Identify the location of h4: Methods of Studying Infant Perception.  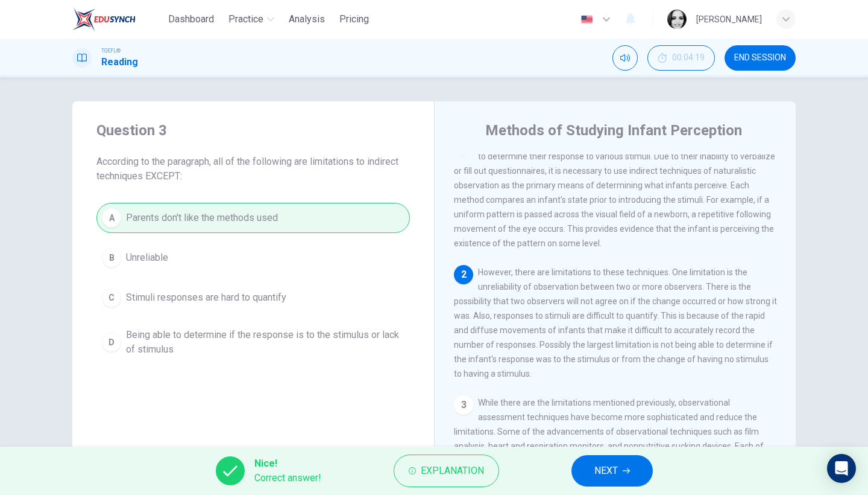
(614, 130).